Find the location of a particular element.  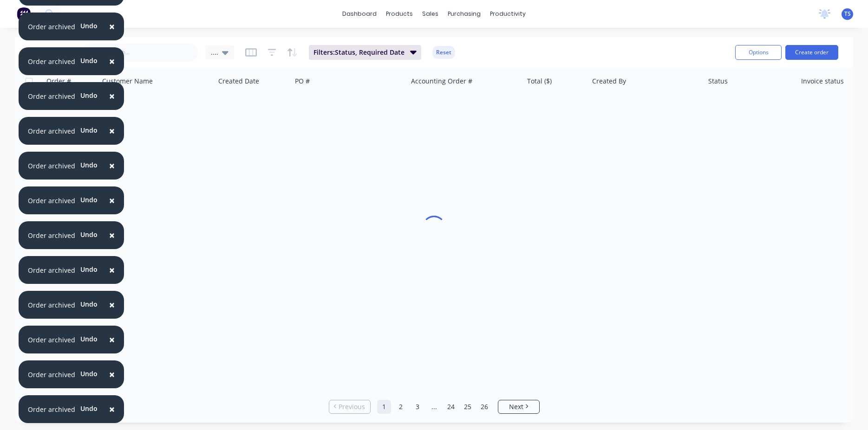

div: sales is located at coordinates (430, 14).